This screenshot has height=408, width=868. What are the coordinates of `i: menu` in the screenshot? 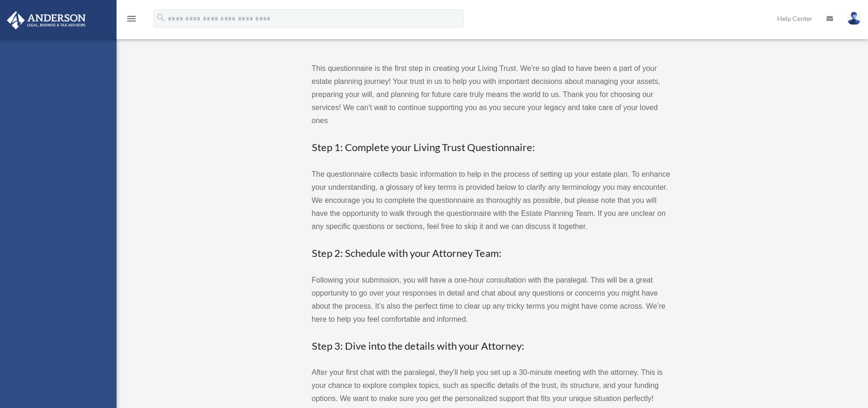 It's located at (131, 19).